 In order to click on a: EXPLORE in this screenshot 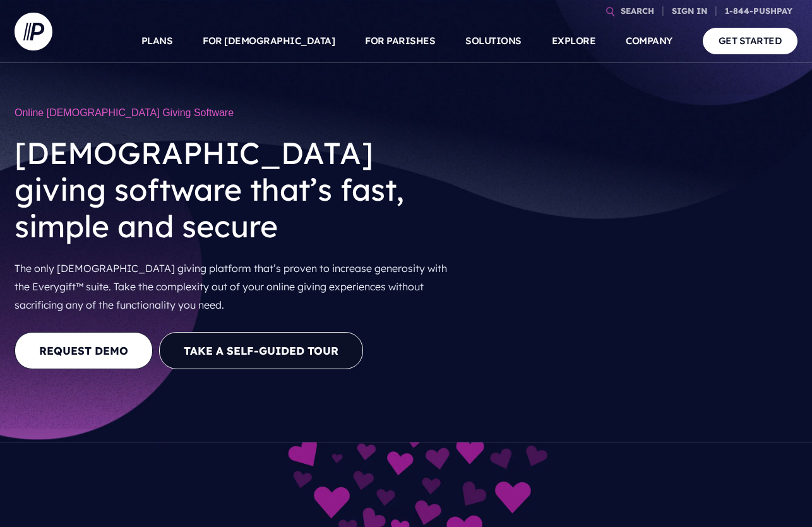, I will do `click(573, 41)`.